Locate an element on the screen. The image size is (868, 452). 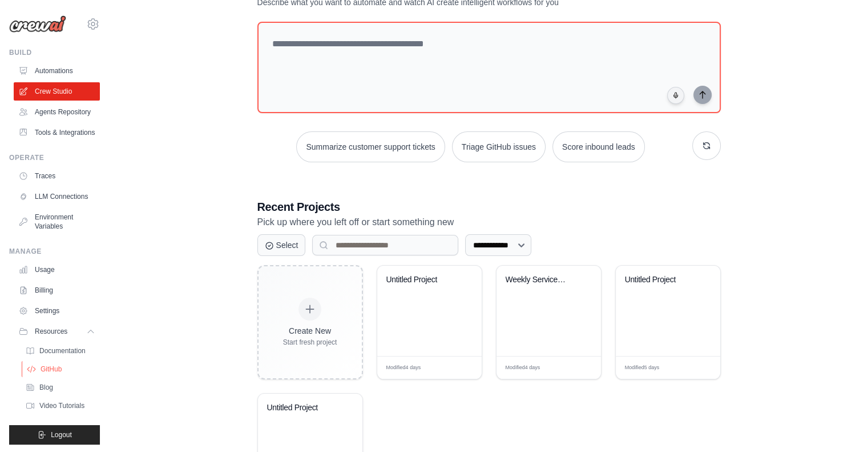
span: Resources is located at coordinates (51, 331).